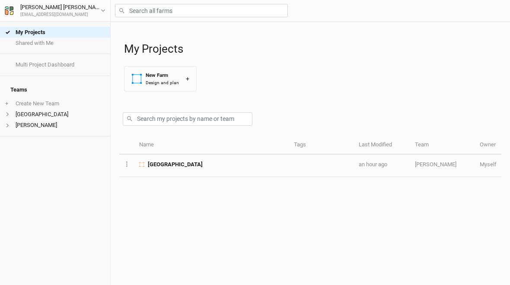 The image size is (510, 285). What do you see at coordinates (373, 164) in the screenshot?
I see `span: Sep 8, 2025 7:20 AM` at bounding box center [373, 164].